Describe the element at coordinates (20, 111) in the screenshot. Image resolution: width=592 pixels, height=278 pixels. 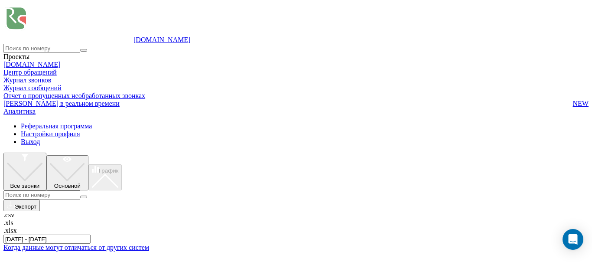
I see `a: Аналитика` at that location.